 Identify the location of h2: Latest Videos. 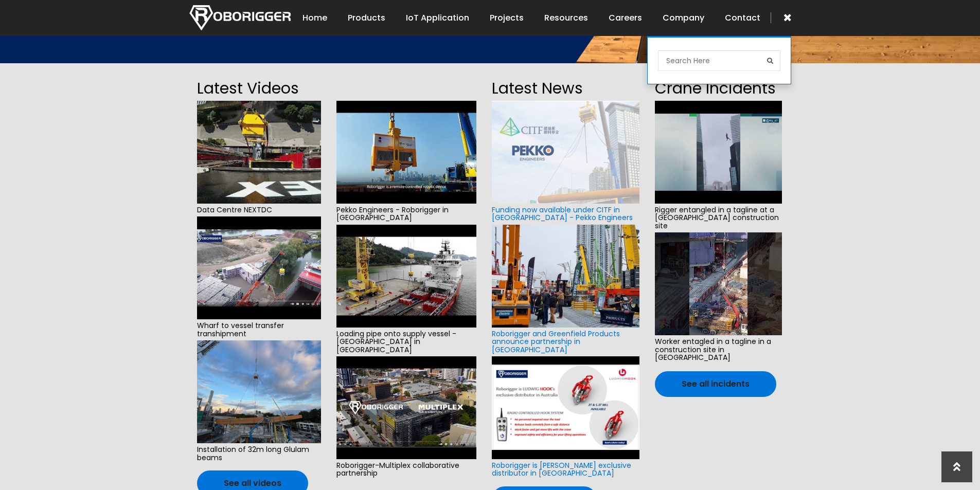
(259, 88).